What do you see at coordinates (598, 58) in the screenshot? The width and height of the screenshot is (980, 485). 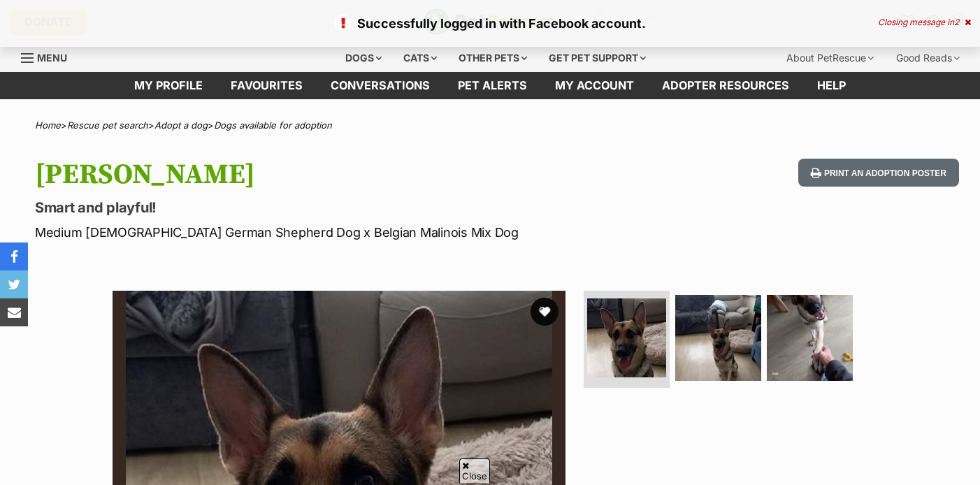 I see `div: Get pet support` at bounding box center [598, 58].